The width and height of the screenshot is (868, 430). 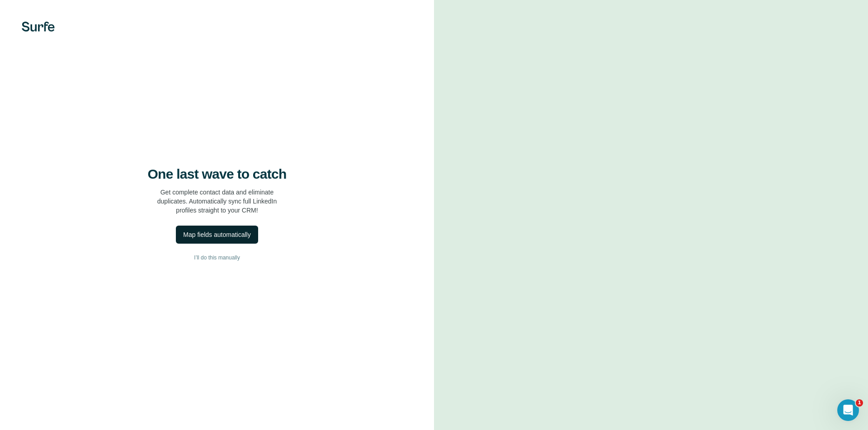 I want to click on button: I’ll do this manually, so click(x=217, y=258).